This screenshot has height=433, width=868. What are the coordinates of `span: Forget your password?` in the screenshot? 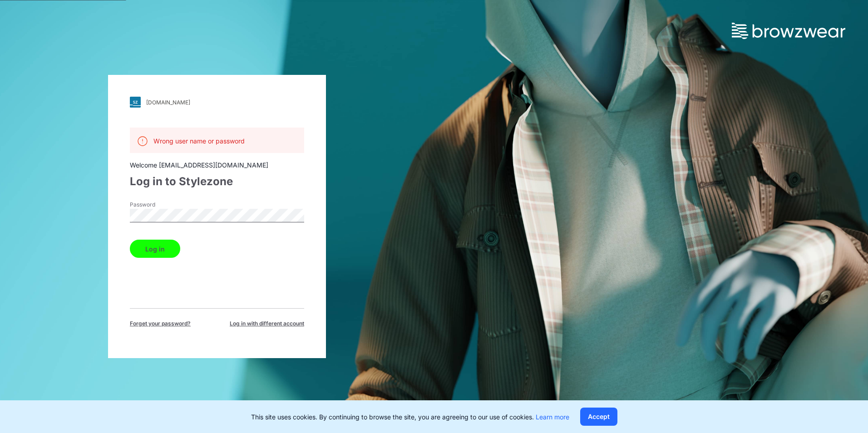 It's located at (160, 324).